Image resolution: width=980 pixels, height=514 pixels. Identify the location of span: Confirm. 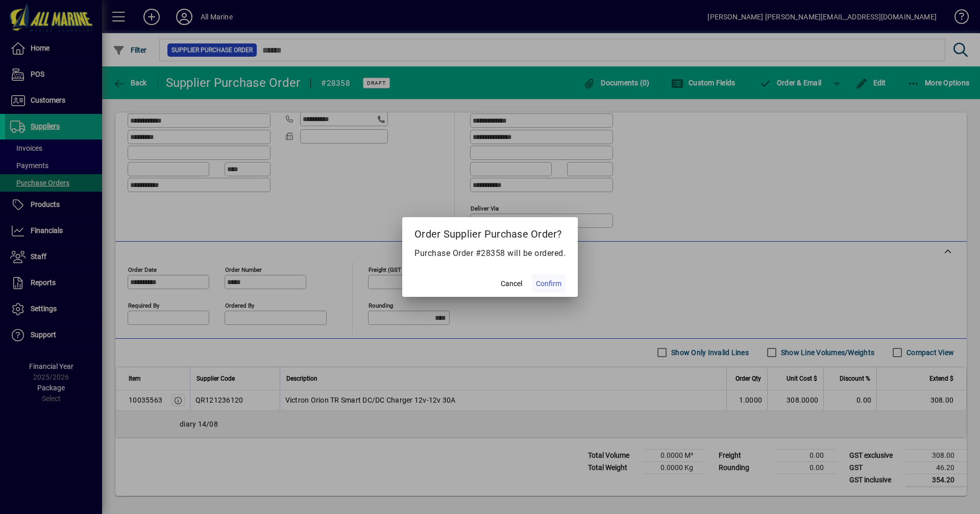
(549, 283).